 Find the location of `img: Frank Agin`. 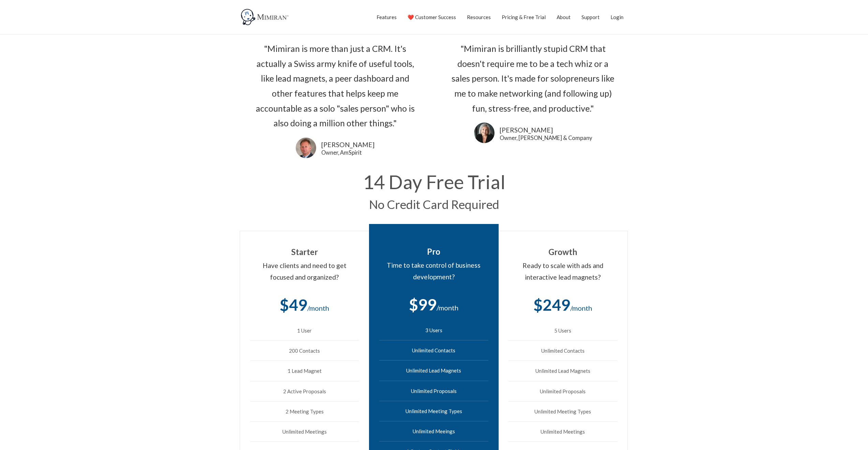

img: Frank Agin is located at coordinates (306, 148).